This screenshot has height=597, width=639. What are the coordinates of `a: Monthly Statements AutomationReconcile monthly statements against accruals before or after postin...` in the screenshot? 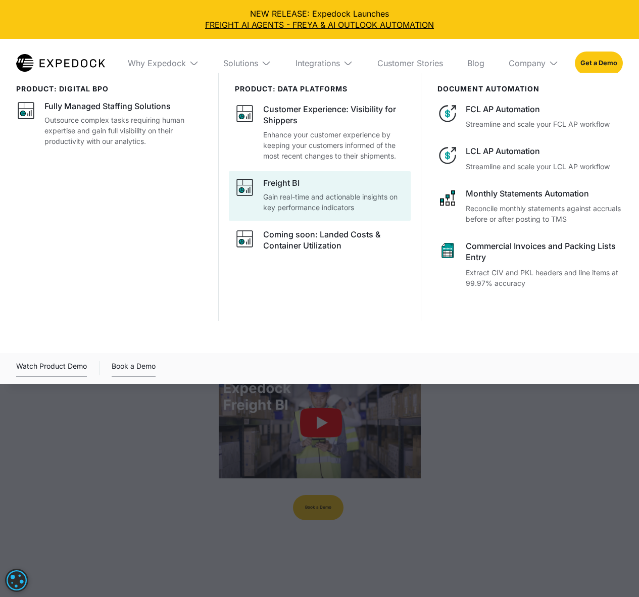 It's located at (530, 206).